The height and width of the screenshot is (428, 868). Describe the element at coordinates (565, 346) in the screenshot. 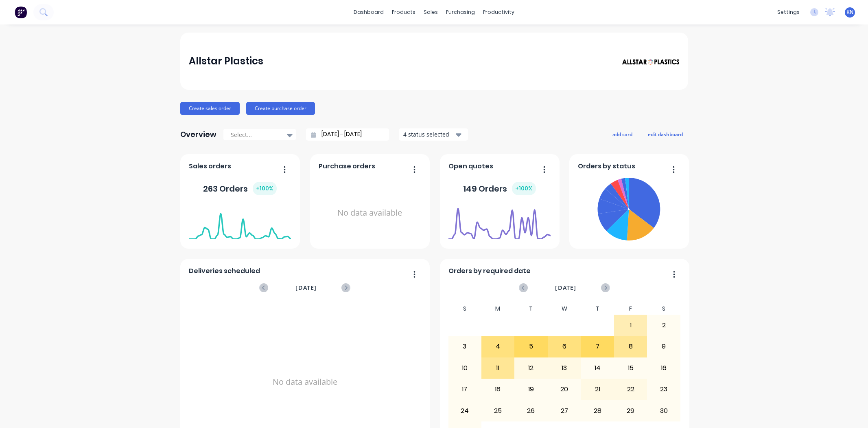

I see `div: 6` at that location.